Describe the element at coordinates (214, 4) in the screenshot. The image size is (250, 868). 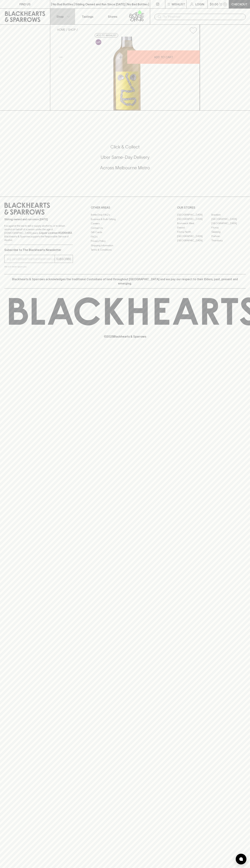
I see `p: $0.00` at that location.